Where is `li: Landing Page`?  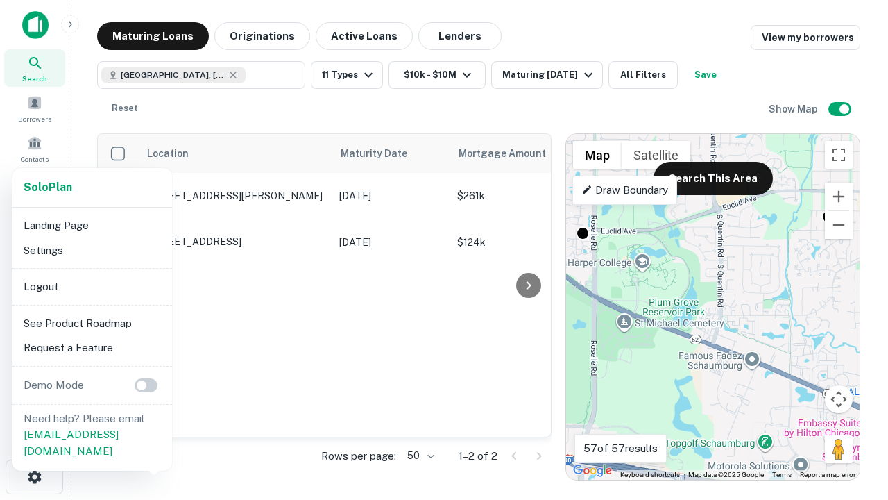 li: Landing Page is located at coordinates (92, 226).